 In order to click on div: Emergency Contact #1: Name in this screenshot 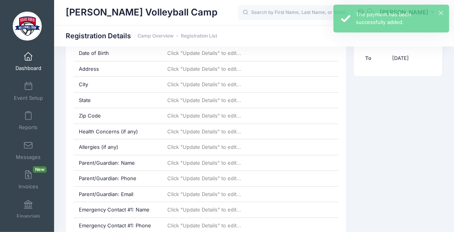, I will do `click(117, 210)`.